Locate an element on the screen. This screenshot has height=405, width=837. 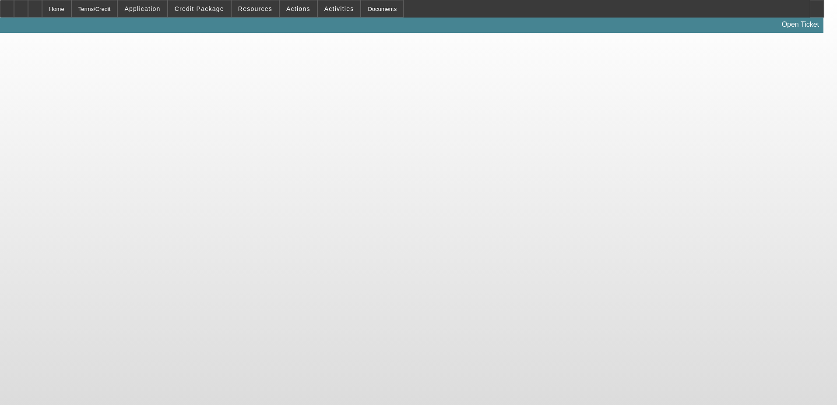
span: Activities is located at coordinates (339, 9).